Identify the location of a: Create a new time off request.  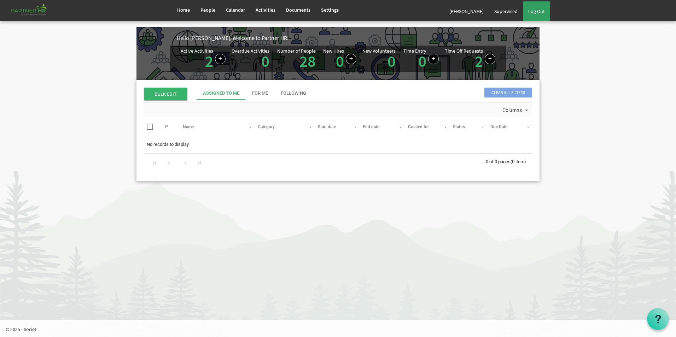
(490, 59).